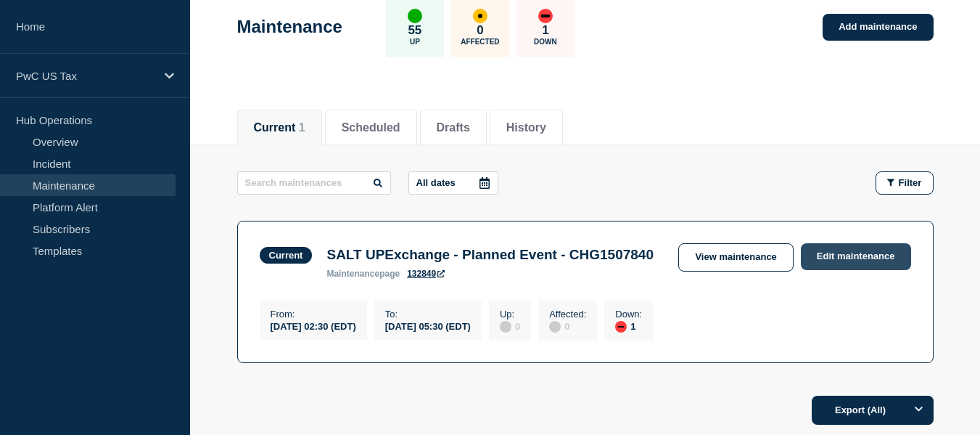  What do you see at coordinates (490, 255) in the screenshot?
I see `h3: SALT UPExchange - Planned Event - CHG1507840` at bounding box center [490, 255].